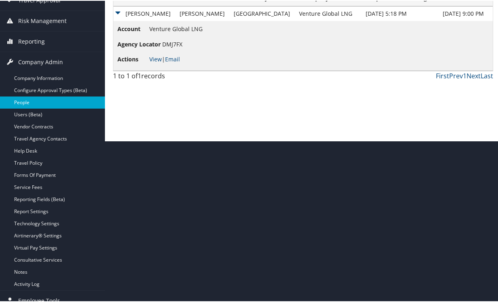  I want to click on a: View, so click(155, 58).